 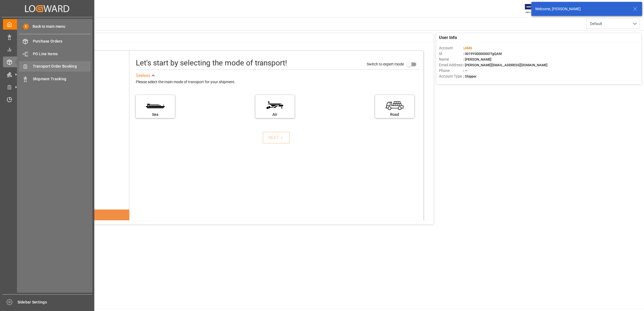 What do you see at coordinates (62, 54) in the screenshot?
I see `span: PO Line Items` at bounding box center [62, 54].